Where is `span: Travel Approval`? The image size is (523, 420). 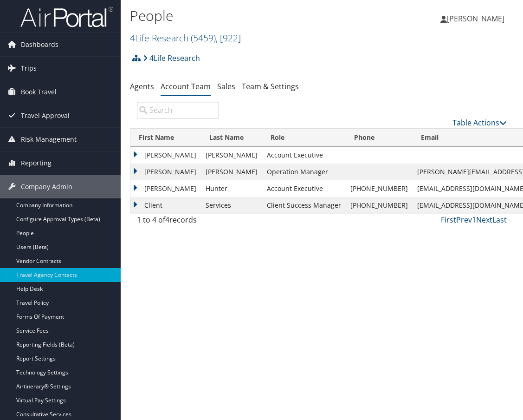
span: Travel Approval is located at coordinates (45, 116).